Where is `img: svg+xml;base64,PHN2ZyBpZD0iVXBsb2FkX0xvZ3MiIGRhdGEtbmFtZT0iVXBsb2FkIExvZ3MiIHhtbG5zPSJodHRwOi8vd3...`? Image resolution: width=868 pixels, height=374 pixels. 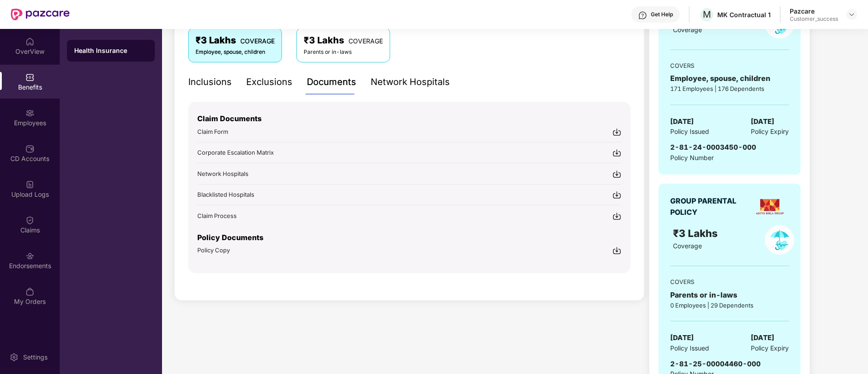
img: svg+xml;base64,PHN2ZyBpZD0iVXBsb2FkX0xvZ3MiIGRhdGEtbmFtZT0iVXBsb2FkIExvZ3MiIHhtbG5zPSJodHRwOi8vd3... is located at coordinates (30, 185).